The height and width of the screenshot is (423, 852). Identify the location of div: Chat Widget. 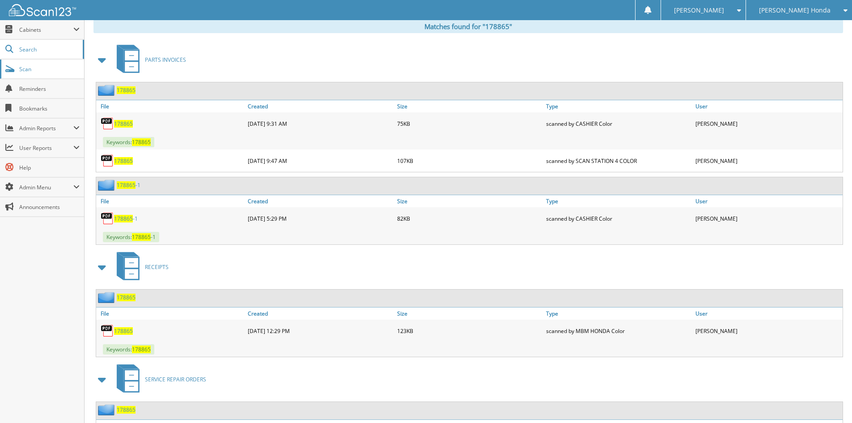
(830, 401).